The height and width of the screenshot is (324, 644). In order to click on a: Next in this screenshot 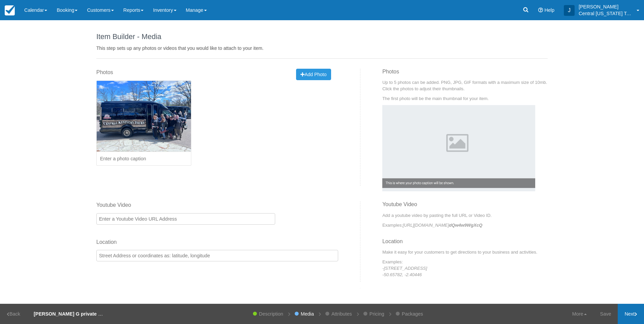, I will do `click(631, 314)`.